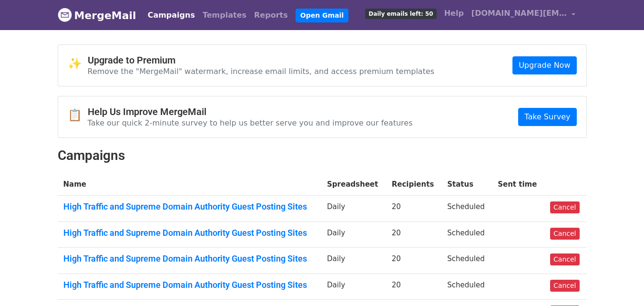 The image size is (644, 306). What do you see at coordinates (250, 122) in the screenshot?
I see `p: Take our quick 2-minute survey to help us better serve you and improve our features` at bounding box center [250, 122].